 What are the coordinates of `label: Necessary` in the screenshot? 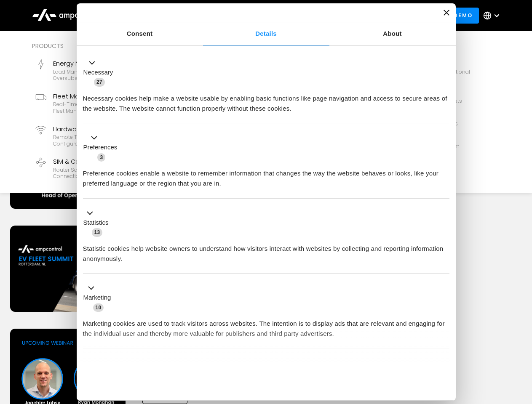 It's located at (98, 73).